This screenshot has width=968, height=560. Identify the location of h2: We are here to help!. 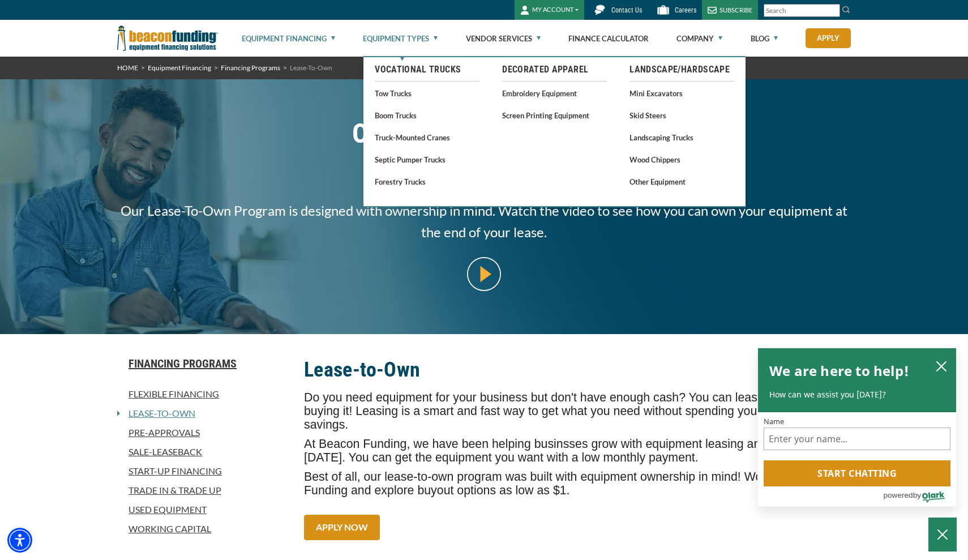
(839, 370).